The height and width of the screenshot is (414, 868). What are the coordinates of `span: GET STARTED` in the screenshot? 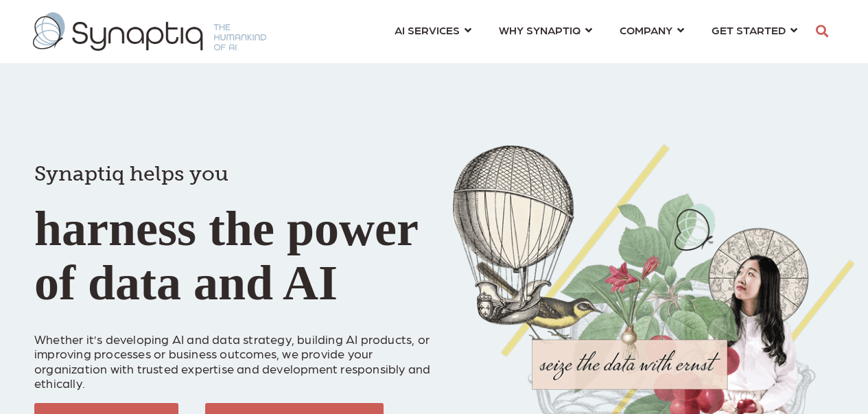 It's located at (749, 30).